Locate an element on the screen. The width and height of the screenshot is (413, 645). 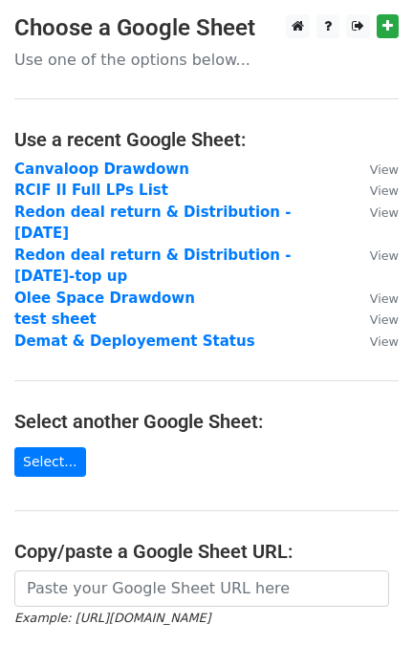
div: Chat Widget is located at coordinates (365, 599).